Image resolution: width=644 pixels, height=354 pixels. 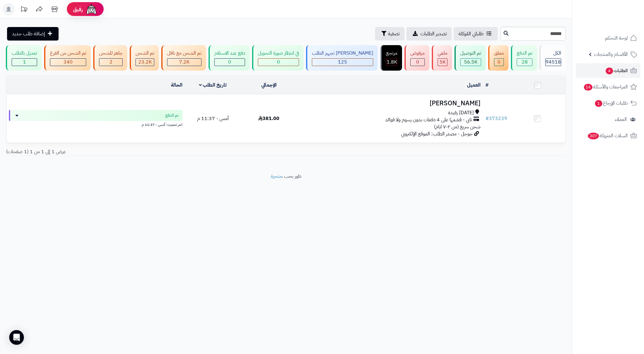 I want to click on span: شحن سريع (من ٢-٧ ايام), so click(x=457, y=127).